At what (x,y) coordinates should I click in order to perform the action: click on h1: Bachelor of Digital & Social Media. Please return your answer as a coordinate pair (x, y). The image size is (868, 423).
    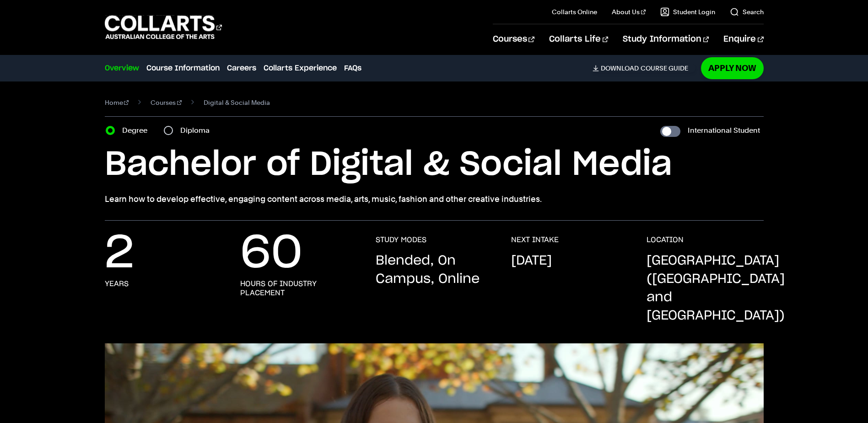
    Looking at the image, I should click on (434, 164).